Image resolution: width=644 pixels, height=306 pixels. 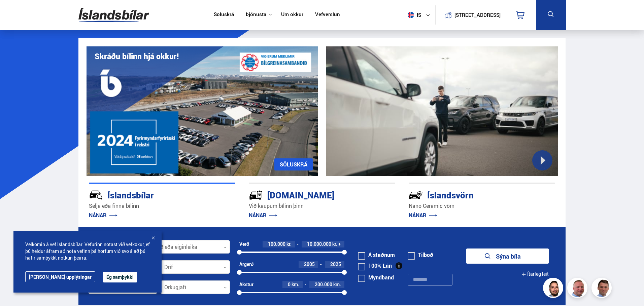 What do you see at coordinates (256, 14) in the screenshot?
I see `button: Þjónusta` at bounding box center [256, 14].